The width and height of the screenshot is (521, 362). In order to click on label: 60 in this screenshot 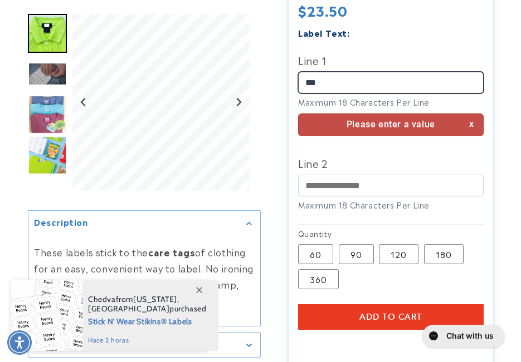, I will do `click(315, 254)`.